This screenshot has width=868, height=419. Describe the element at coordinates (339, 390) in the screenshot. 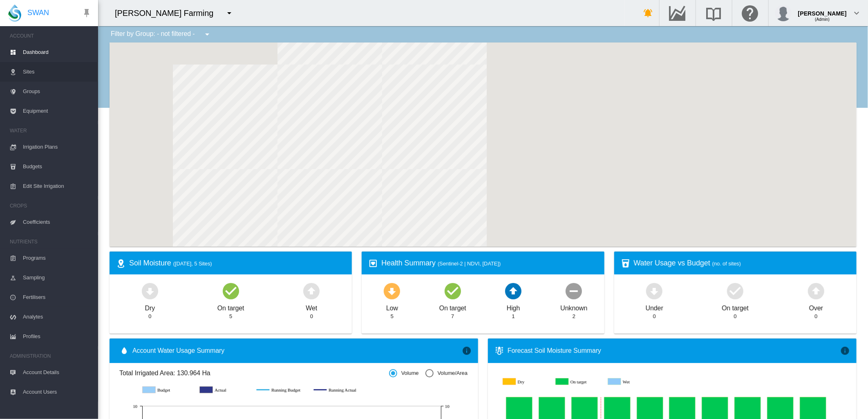

I see `g: Running Actual` at that location.